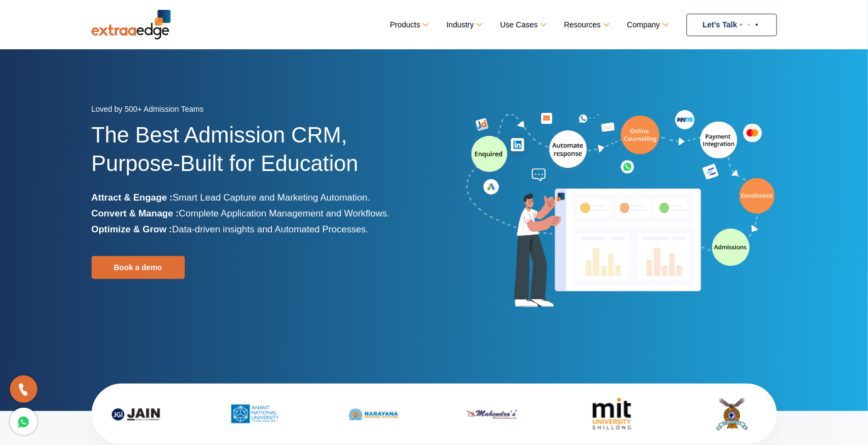  Describe the element at coordinates (132, 198) in the screenshot. I see `b: Attract & Engage :` at that location.